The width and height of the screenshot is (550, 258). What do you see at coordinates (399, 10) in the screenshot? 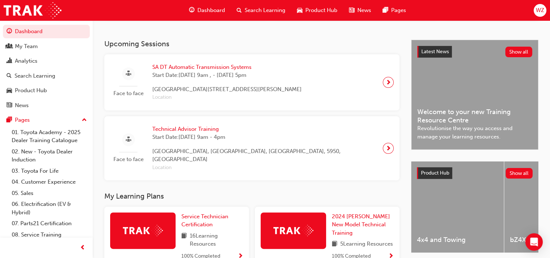
I see `span: Pages` at bounding box center [399, 10].